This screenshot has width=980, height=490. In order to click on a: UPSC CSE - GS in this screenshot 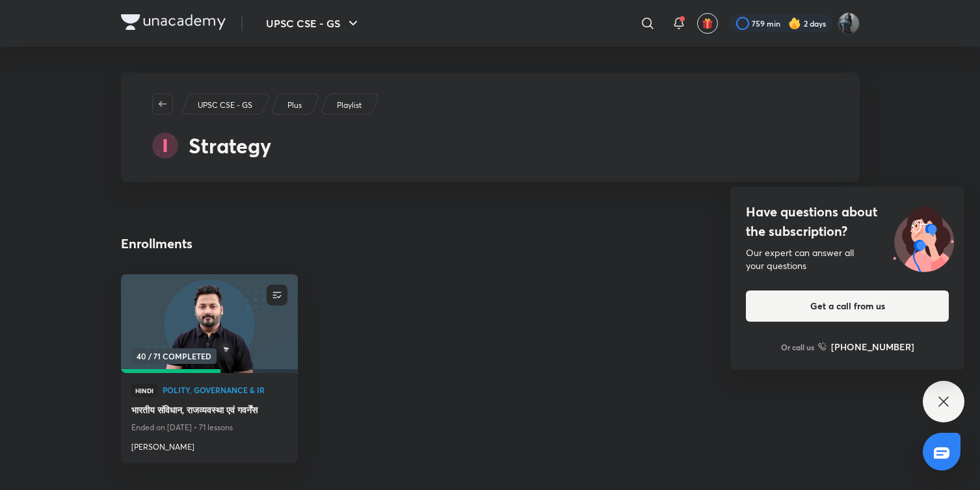, I will do `click(224, 105)`.